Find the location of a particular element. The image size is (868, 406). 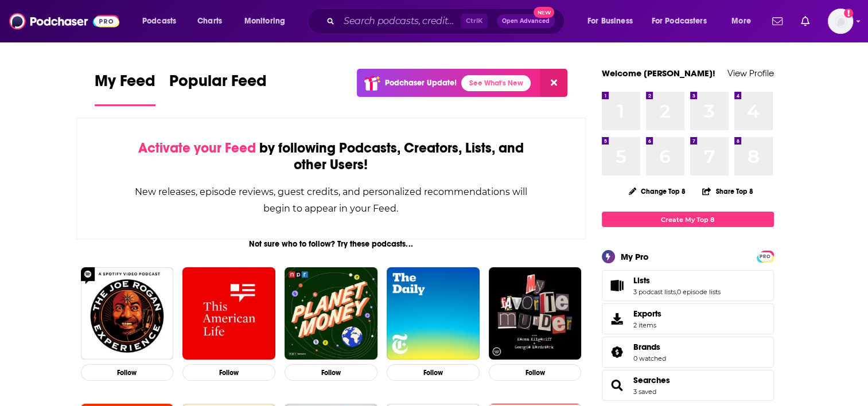

a: 0 watched is located at coordinates (650, 358).